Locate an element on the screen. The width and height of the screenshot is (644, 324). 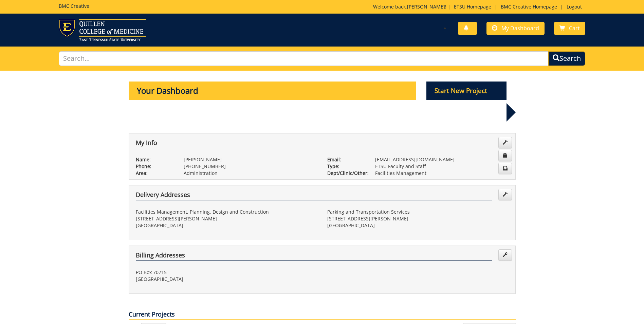
img: ETSU logo is located at coordinates (102, 30).